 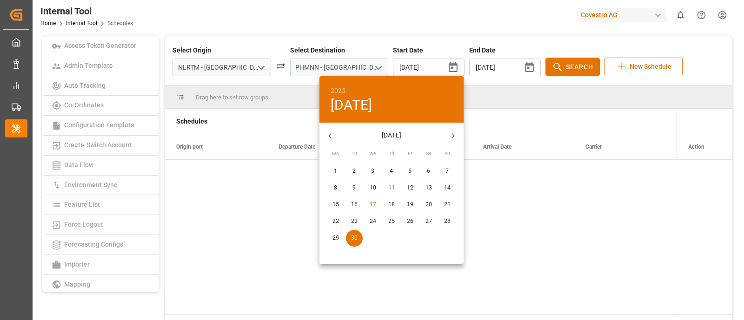 I want to click on button: 2, so click(x=354, y=172).